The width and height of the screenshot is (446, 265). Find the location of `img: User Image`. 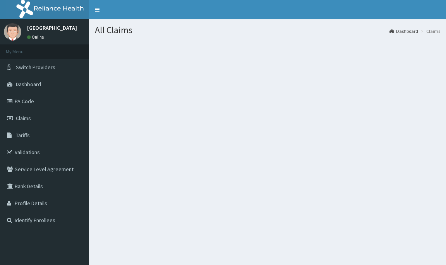

img: User Image is located at coordinates (12, 32).